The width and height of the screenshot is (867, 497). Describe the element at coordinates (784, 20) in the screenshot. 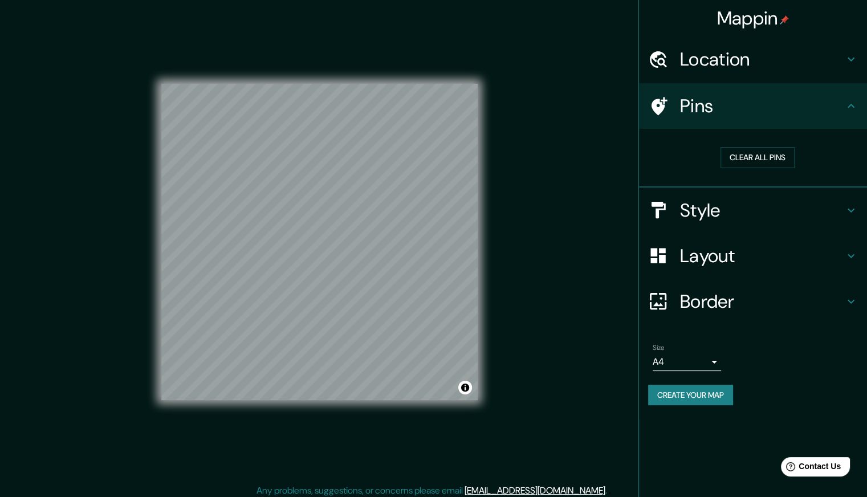

I see `img: pin-icon.png` at that location.